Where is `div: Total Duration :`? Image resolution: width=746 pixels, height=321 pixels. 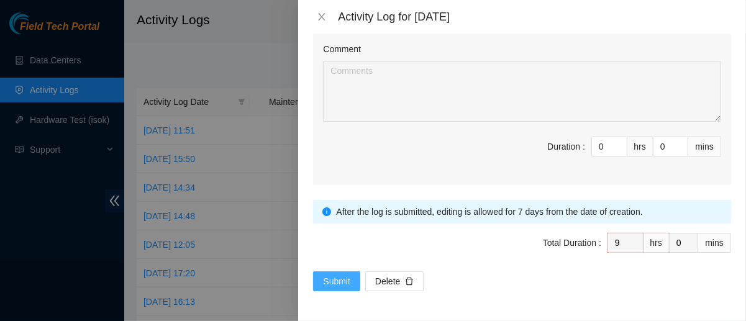 div: Total Duration : is located at coordinates (572, 243).